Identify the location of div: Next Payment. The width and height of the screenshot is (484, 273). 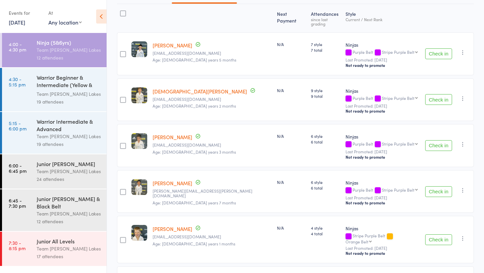
(291, 18).